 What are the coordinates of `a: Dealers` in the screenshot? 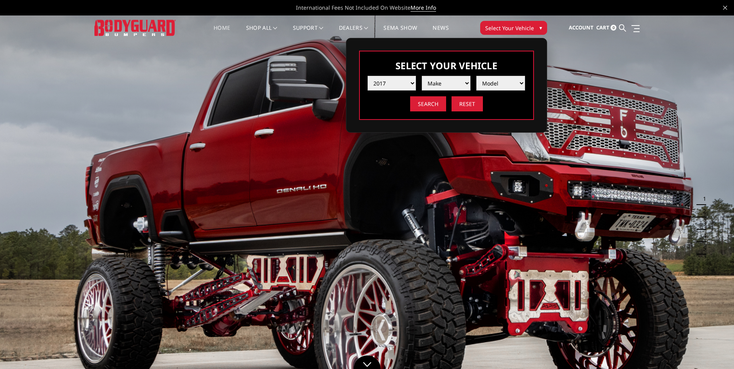 It's located at (354, 33).